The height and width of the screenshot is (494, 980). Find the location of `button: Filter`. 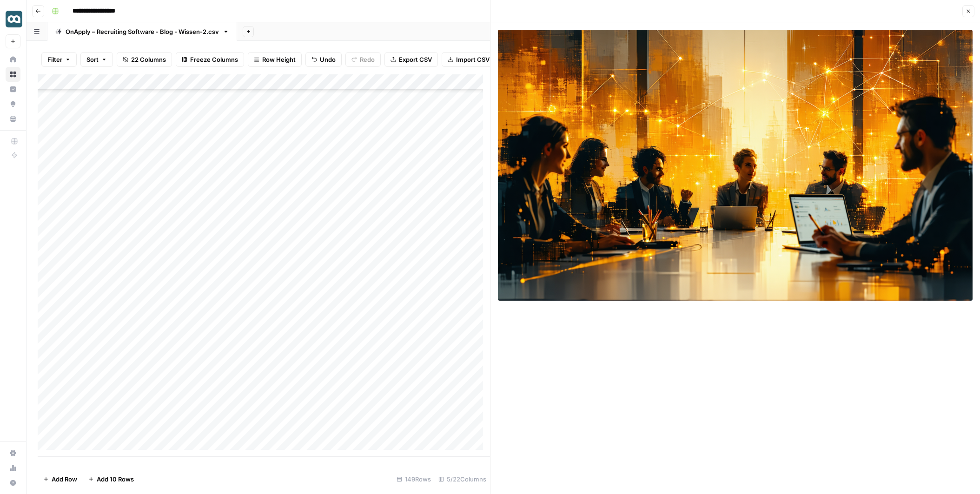

button: Filter is located at coordinates (59, 60).